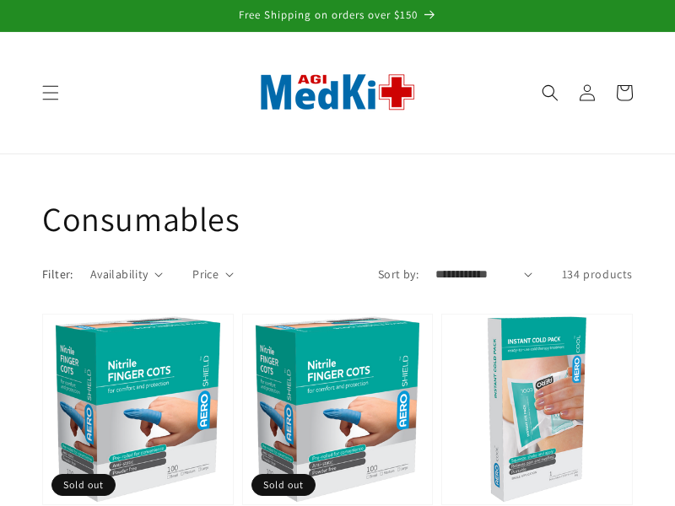 The width and height of the screenshot is (675, 506). What do you see at coordinates (57, 274) in the screenshot?
I see `h2: Filter:` at bounding box center [57, 274].